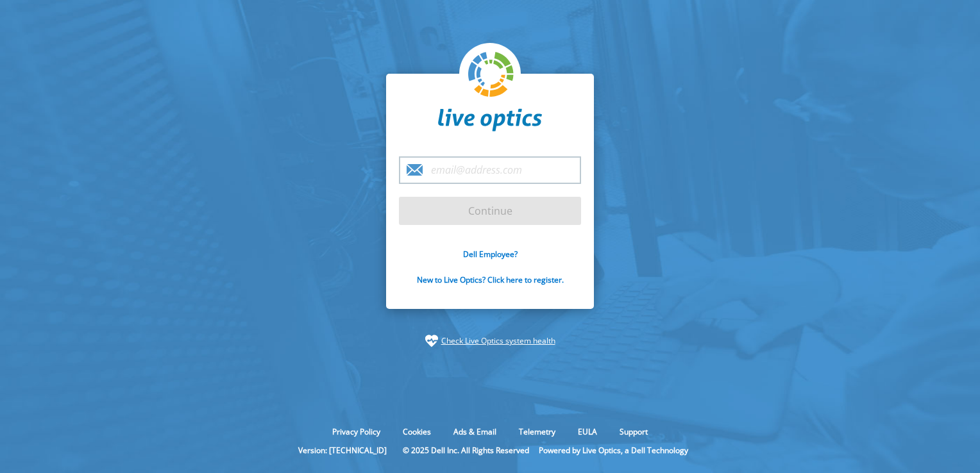  Describe the element at coordinates (356, 431) in the screenshot. I see `a: Privacy Policy` at that location.